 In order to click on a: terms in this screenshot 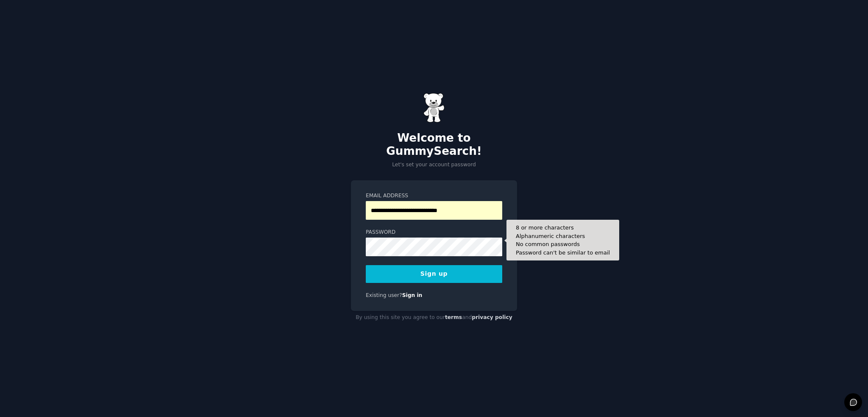, I will do `click(454, 317)`.